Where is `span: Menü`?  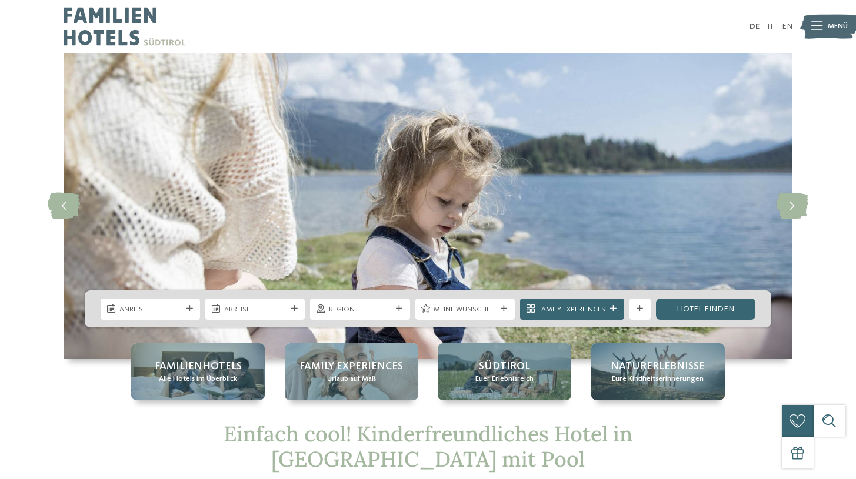
span: Menü is located at coordinates (838, 26).